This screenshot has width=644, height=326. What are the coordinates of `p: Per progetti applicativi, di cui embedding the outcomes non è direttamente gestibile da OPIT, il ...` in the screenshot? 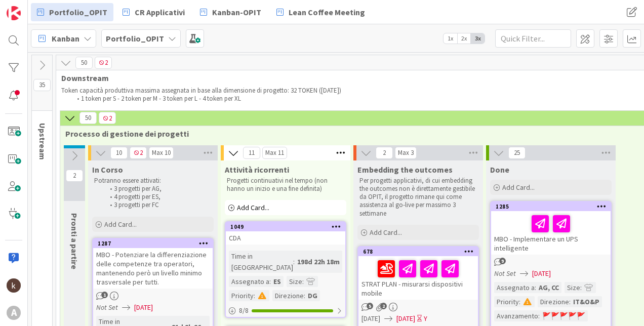 It's located at (418, 197).